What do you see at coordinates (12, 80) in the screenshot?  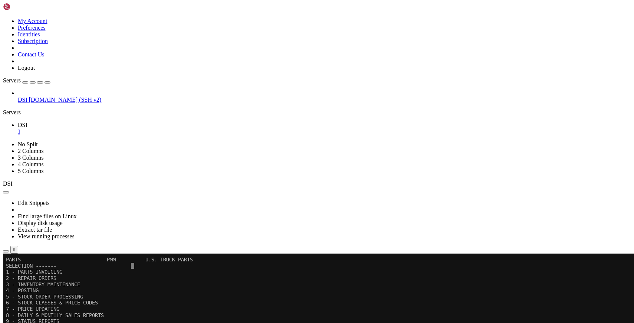 I see `span: Servers` at bounding box center [12, 80].